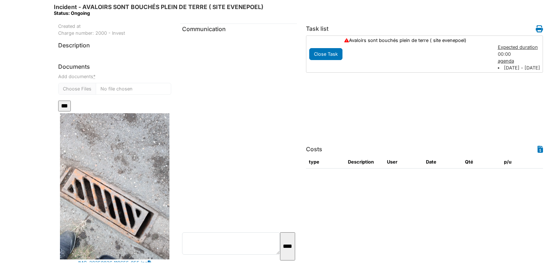 The height and width of the screenshot is (267, 552). I want to click on a: Close Task, so click(326, 53).